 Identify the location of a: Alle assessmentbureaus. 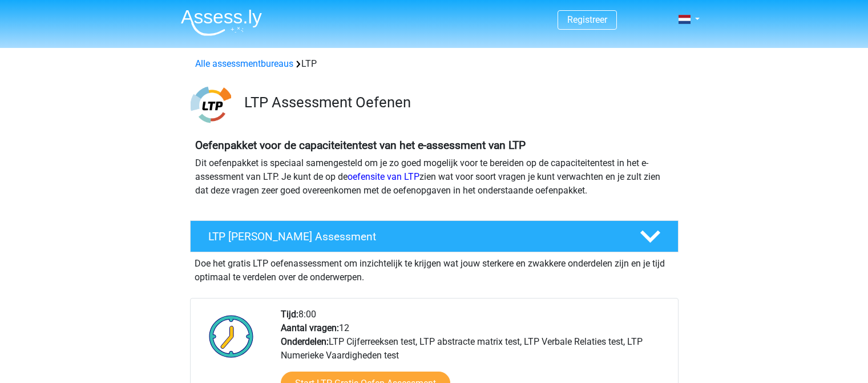
(244, 63).